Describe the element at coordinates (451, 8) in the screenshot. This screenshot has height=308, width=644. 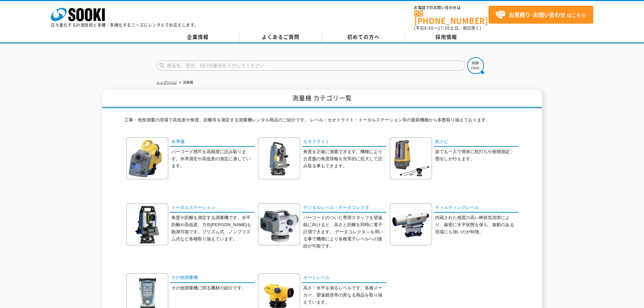
I see `span: お電話でのお問い合わせは` at that location.